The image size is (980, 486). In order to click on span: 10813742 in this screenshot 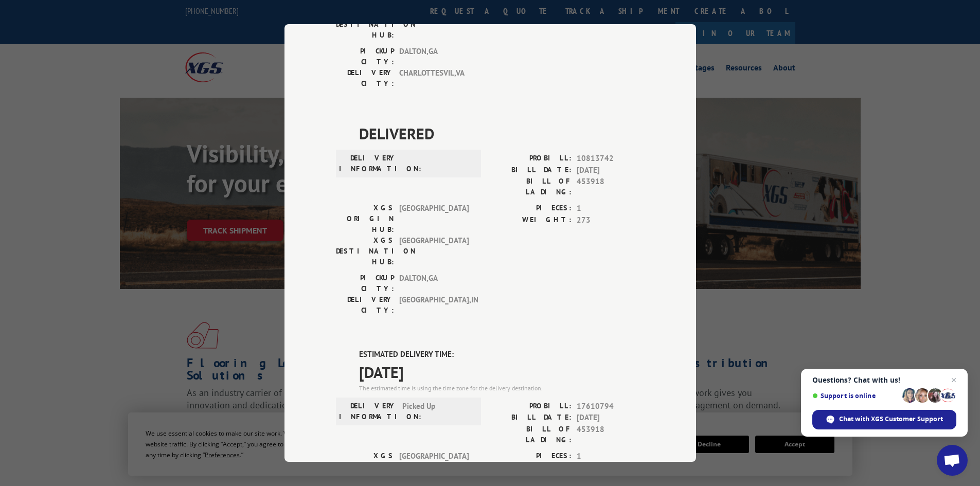, I will do `click(610, 158)`.